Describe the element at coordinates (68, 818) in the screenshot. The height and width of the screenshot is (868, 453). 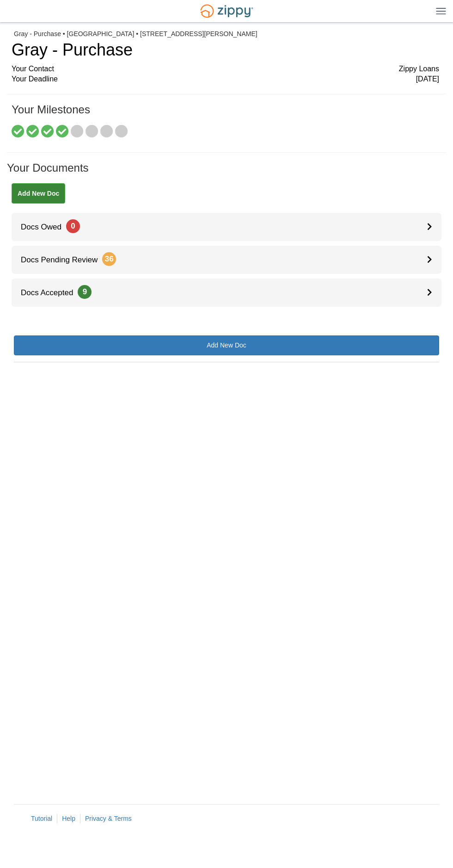
I see `a: Help` at that location.